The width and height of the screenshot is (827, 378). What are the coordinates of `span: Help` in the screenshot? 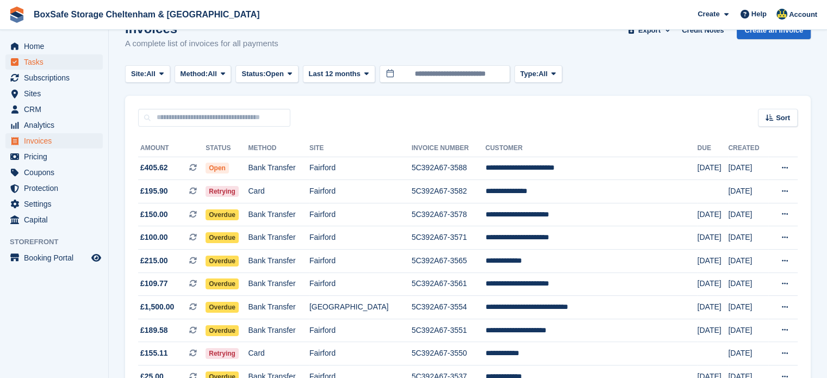 It's located at (759, 14).